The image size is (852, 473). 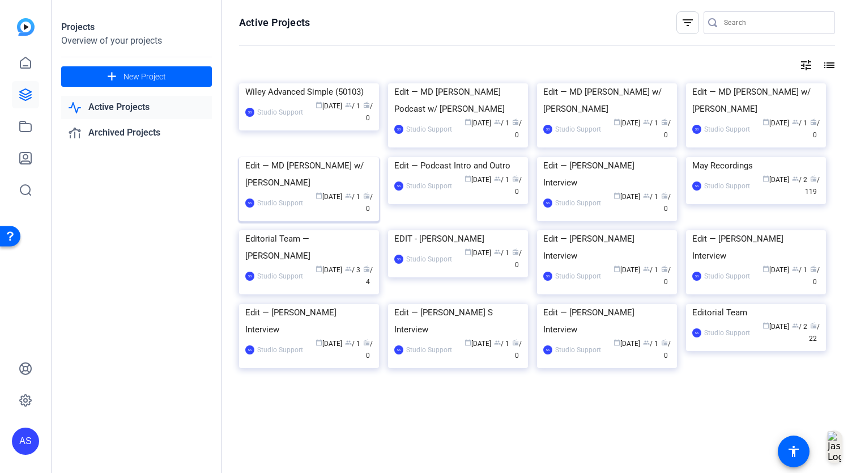 I want to click on div: Projects, so click(x=137, y=27).